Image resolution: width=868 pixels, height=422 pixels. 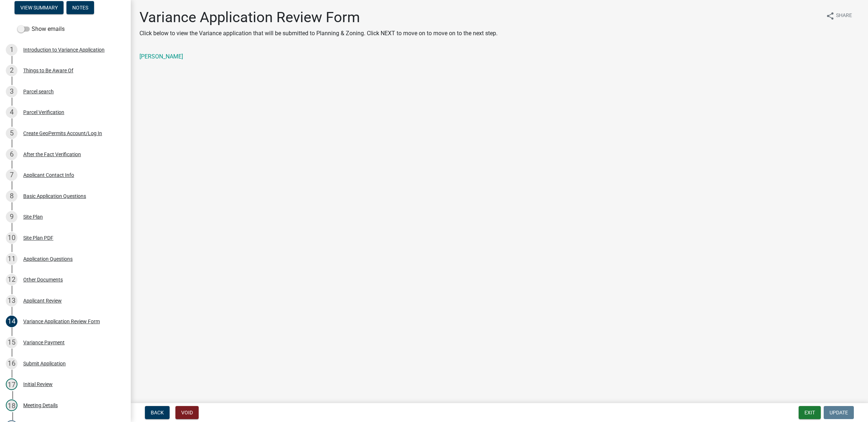 What do you see at coordinates (839, 413) in the screenshot?
I see `span: Update` at bounding box center [839, 413].